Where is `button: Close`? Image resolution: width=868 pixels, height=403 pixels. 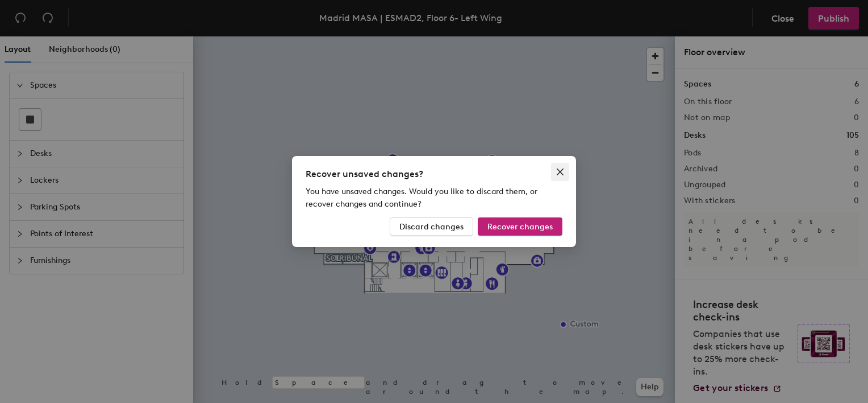 button: Close is located at coordinates (560, 172).